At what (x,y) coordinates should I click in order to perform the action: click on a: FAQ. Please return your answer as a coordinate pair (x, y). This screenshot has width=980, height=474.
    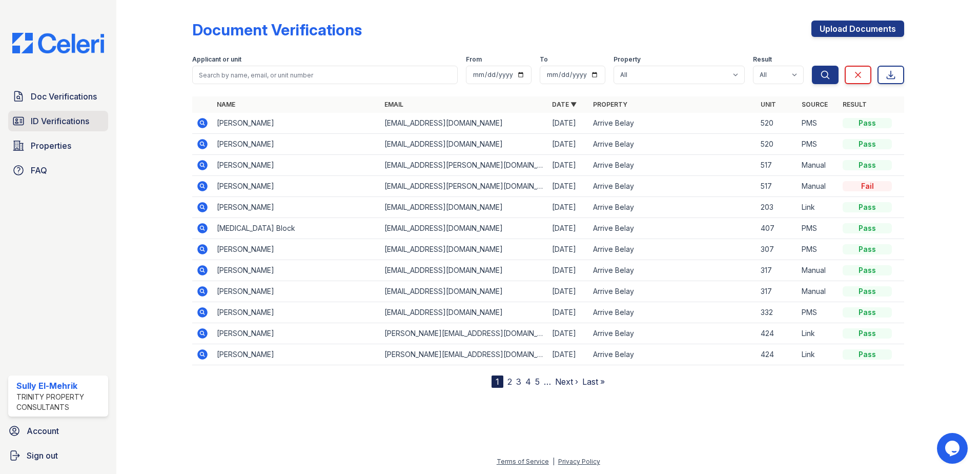
    Looking at the image, I should click on (58, 170).